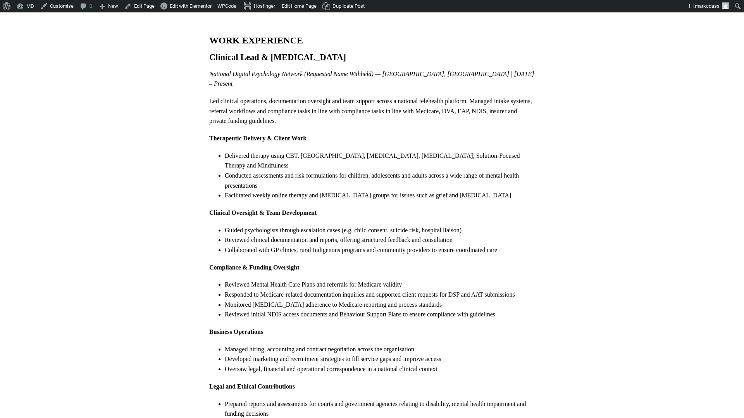 Image resolution: width=744 pixels, height=418 pixels. Describe the element at coordinates (254, 267) in the screenshot. I see `strong: Compliance & Funding Oversight` at that location.